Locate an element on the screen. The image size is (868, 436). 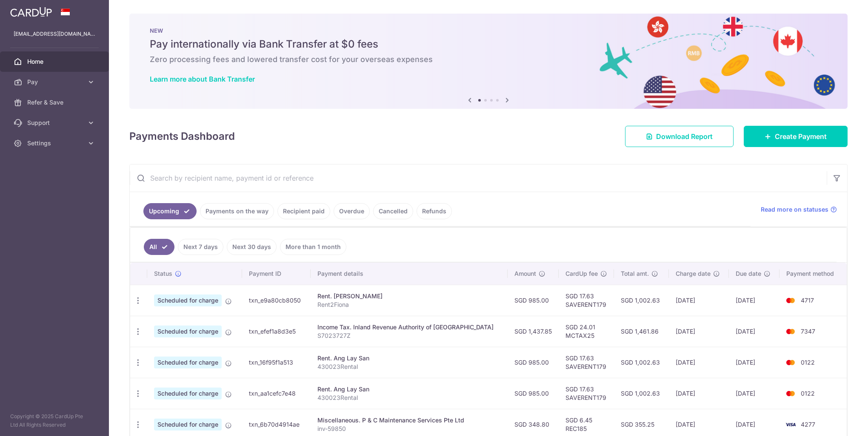
img: Bank transfer banner is located at coordinates (488, 61).